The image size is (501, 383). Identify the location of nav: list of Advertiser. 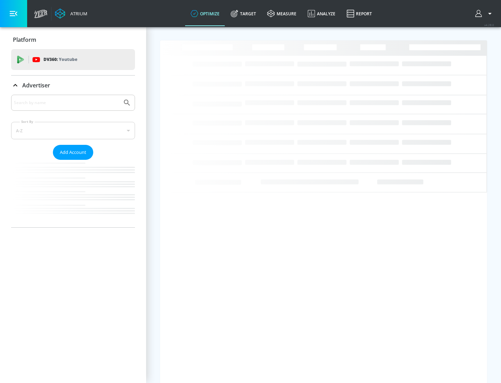
(73, 193).